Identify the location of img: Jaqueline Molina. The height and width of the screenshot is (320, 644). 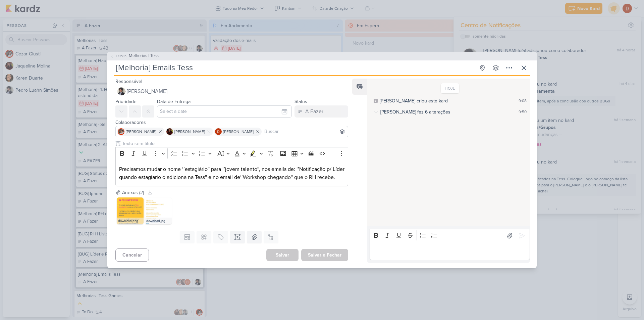
(170, 132).